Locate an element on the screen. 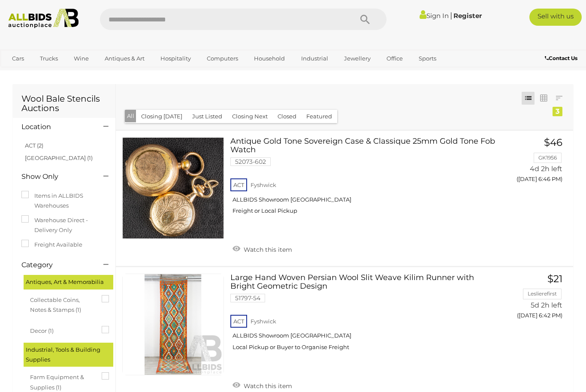 The width and height of the screenshot is (586, 392). a: ACT (2) is located at coordinates (34, 145).